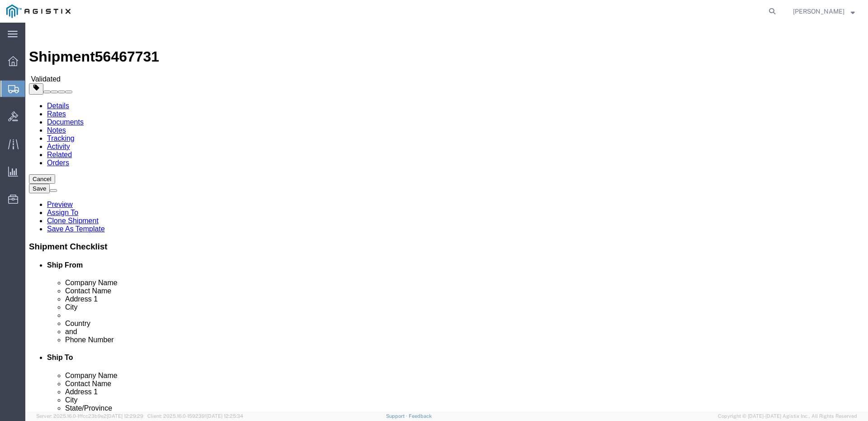  Describe the element at coordinates (38, 12) in the screenshot. I see `img: logo` at that location.